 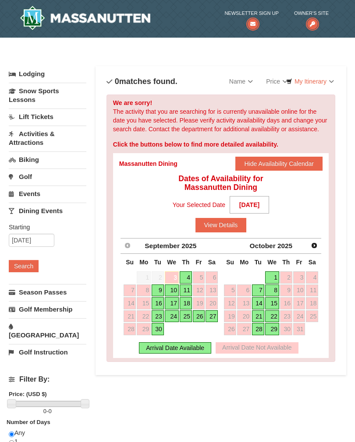 What do you see at coordinates (272, 278) in the screenshot?
I see `a: 1` at bounding box center [272, 278].